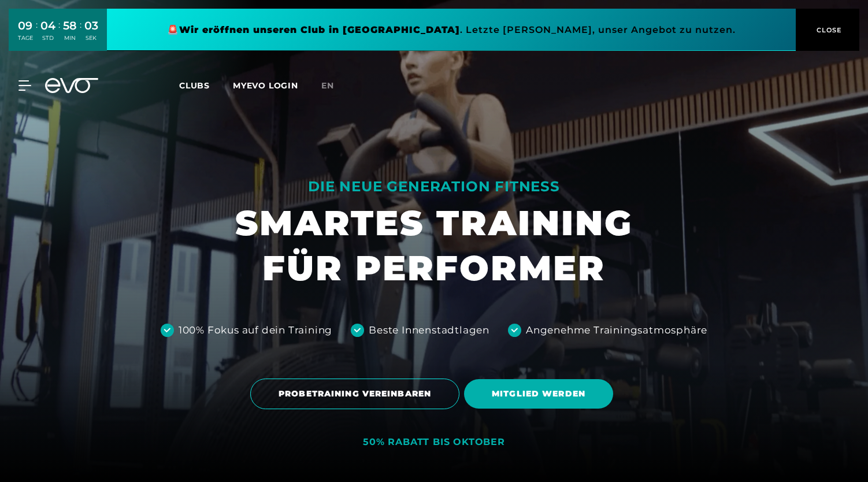 This screenshot has width=868, height=482. Describe the element at coordinates (70, 26) in the screenshot. I see `div: 58` at that location.